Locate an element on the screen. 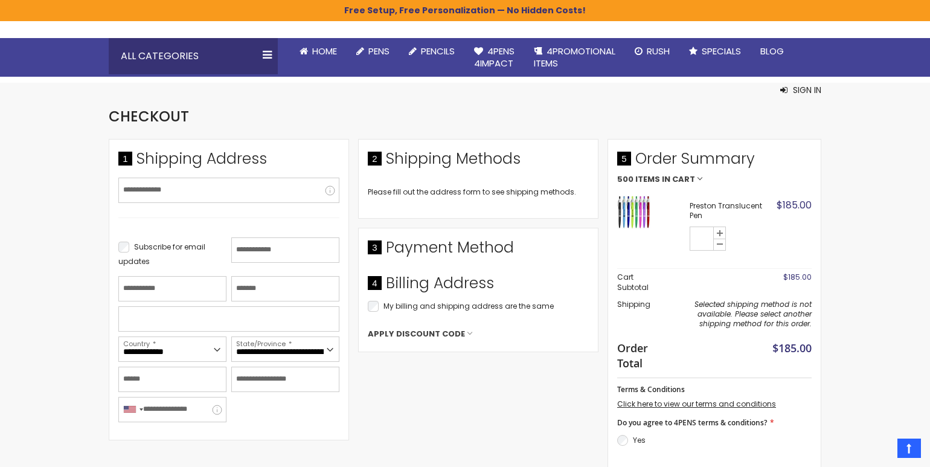  th: Cart Subtotal is located at coordinates (640, 282).